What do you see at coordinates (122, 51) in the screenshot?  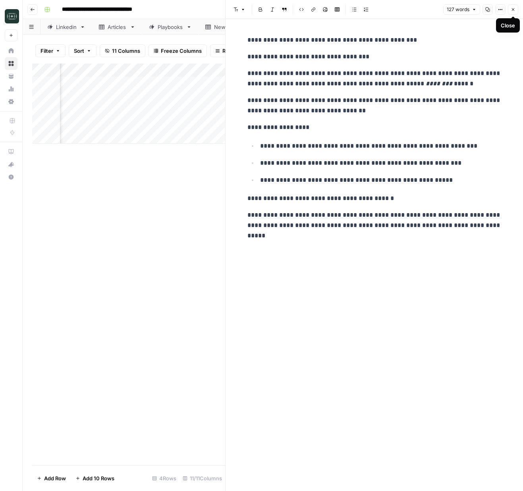 I see `button: 11 Columns` at bounding box center [122, 51].